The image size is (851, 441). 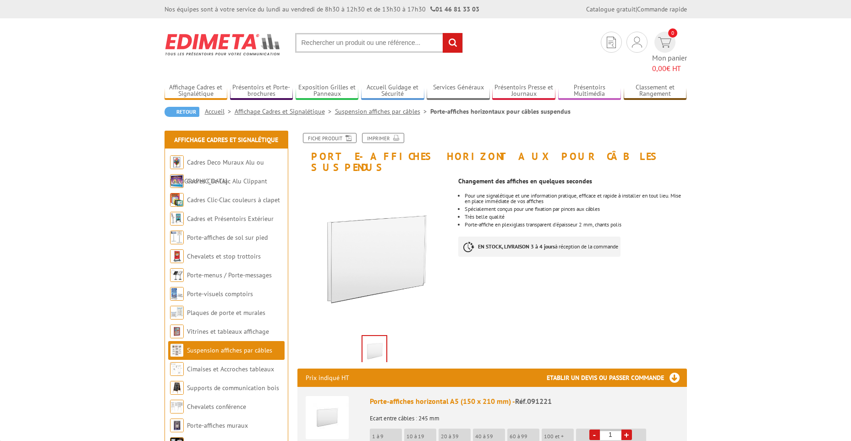 I want to click on input: rechercher, so click(x=452, y=43).